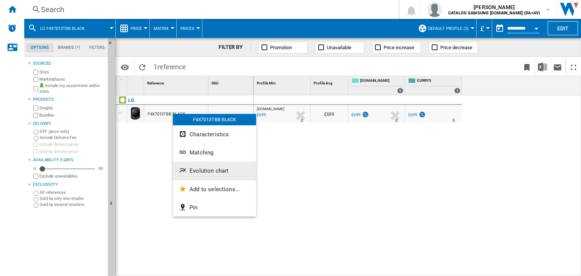 The width and height of the screenshot is (581, 276). I want to click on div: F4X7013TBB BLACK, so click(214, 119).